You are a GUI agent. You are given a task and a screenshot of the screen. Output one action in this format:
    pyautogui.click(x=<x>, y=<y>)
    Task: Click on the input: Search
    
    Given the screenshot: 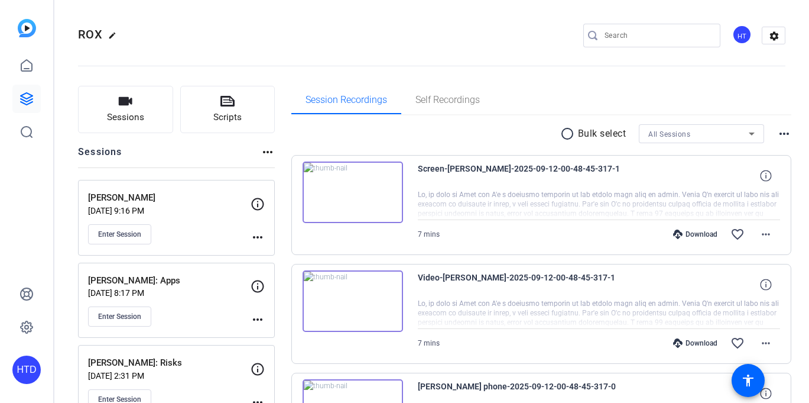 What is the action you would take?
    pyautogui.click(x=658, y=35)
    